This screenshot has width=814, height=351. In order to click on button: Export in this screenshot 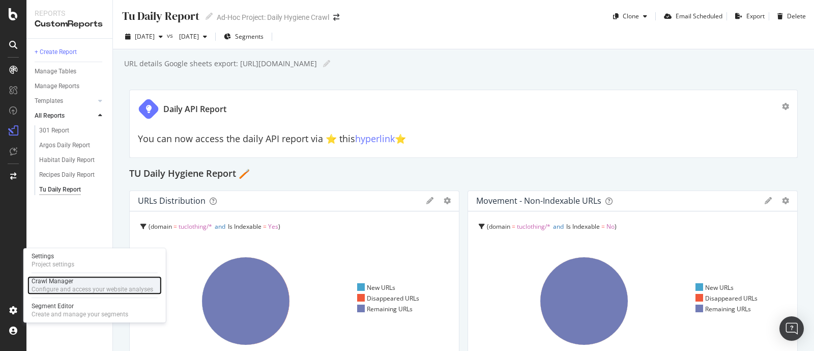, I will do `click(748, 16)`.